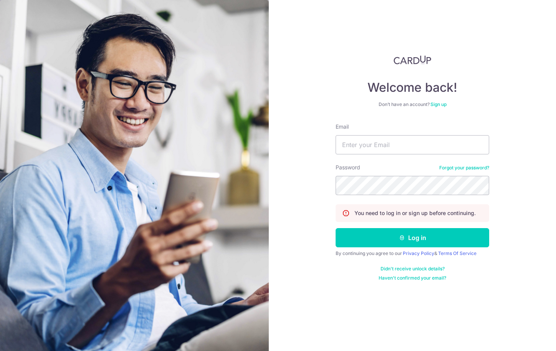 The image size is (556, 351). Describe the element at coordinates (439, 104) in the screenshot. I see `a: Sign up` at that location.